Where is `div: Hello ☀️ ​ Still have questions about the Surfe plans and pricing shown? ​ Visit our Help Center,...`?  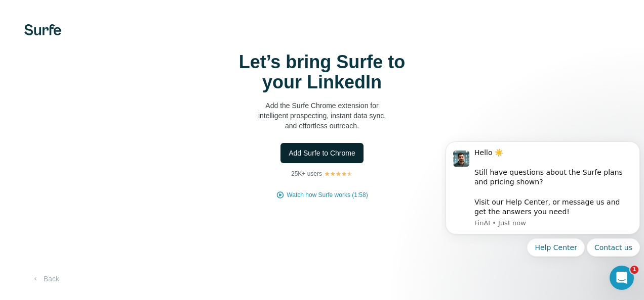
div: Hello ☀️ ​ Still have questions about the Surfe plans and pricing shown? ​ Visit our Help Center,... is located at coordinates (112, 73).